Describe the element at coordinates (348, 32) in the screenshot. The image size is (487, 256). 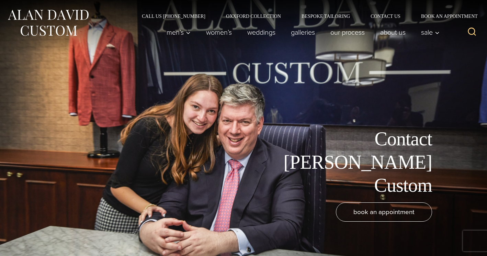
I see `a: Our Process` at that location.